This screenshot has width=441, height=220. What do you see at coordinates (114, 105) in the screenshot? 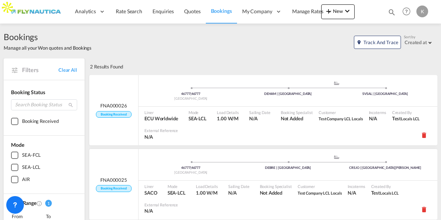
I see `span: FNA000026` at bounding box center [114, 105].